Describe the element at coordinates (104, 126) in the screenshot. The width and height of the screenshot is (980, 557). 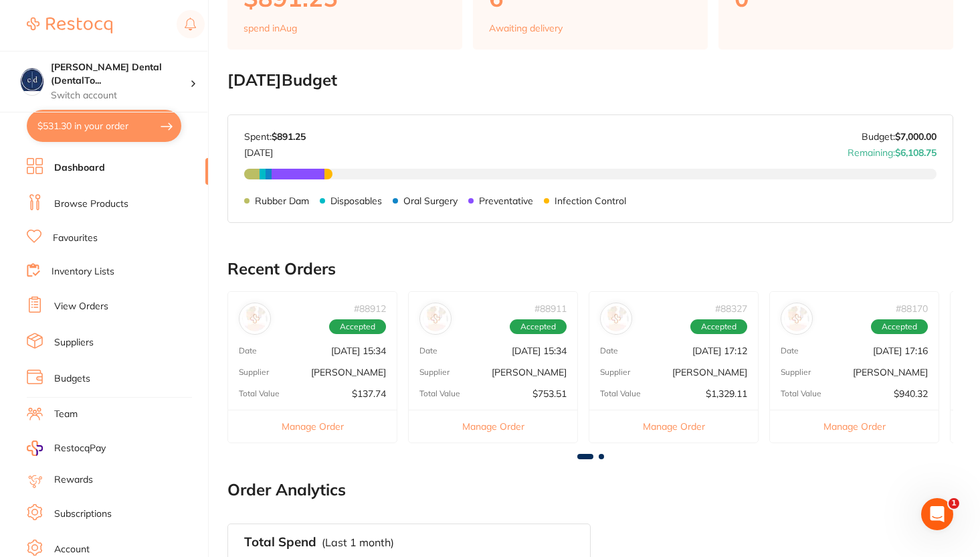
I see `button: $531.30 in your order` at that location.